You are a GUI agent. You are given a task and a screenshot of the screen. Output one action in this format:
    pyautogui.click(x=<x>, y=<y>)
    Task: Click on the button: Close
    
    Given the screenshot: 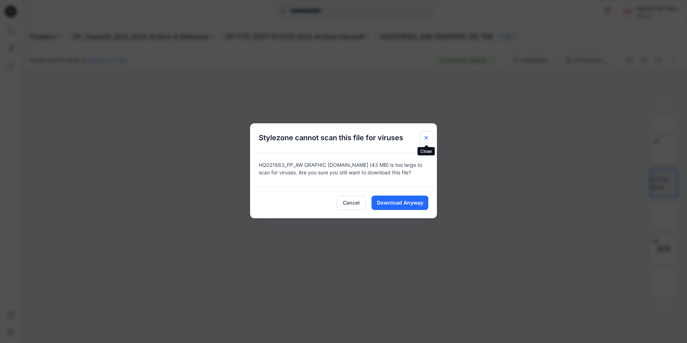 What is the action you would take?
    pyautogui.click(x=426, y=138)
    